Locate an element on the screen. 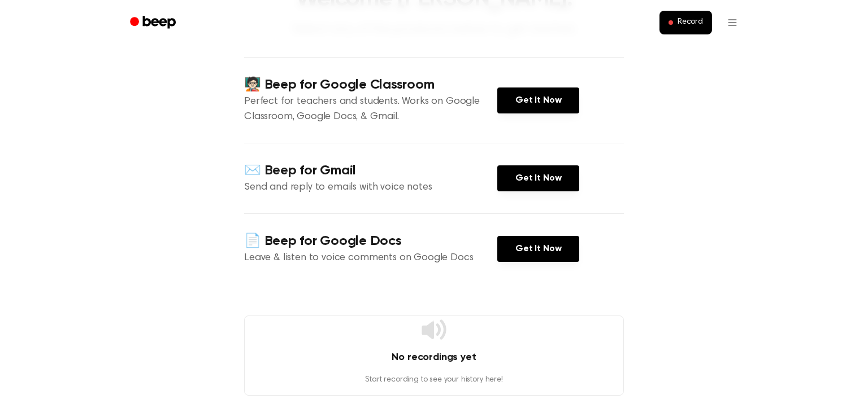  p: Perfect for teachers and students. Works on Google Classroom, Google Docs, & Gmail. is located at coordinates (371, 110).